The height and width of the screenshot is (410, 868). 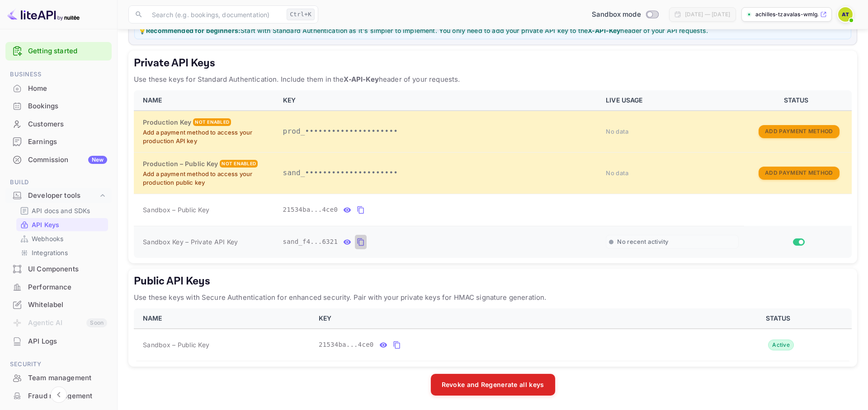 I want to click on a: UI Components, so click(x=58, y=268).